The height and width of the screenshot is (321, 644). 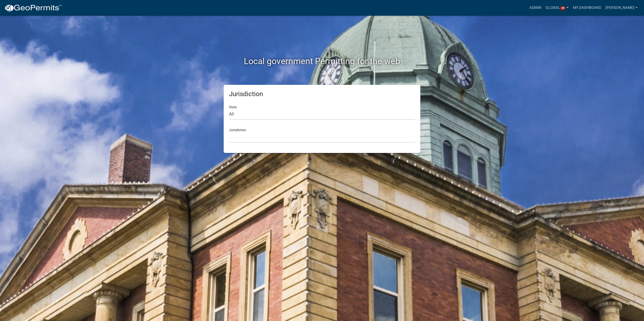 I want to click on span: 29, so click(x=563, y=9).